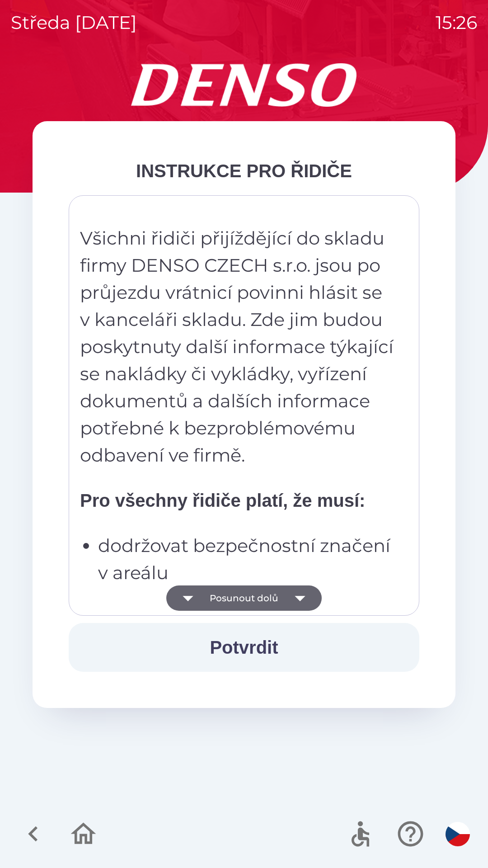 This screenshot has width=488, height=868. What do you see at coordinates (244, 598) in the screenshot?
I see `button: Posunout dolů` at bounding box center [244, 598].